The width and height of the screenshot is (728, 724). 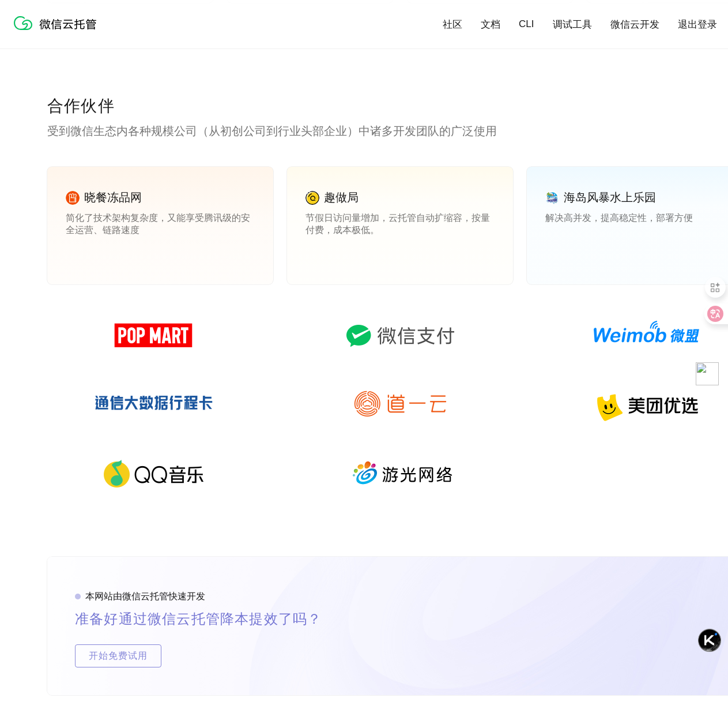 I want to click on a: 调试工具, so click(x=573, y=24).